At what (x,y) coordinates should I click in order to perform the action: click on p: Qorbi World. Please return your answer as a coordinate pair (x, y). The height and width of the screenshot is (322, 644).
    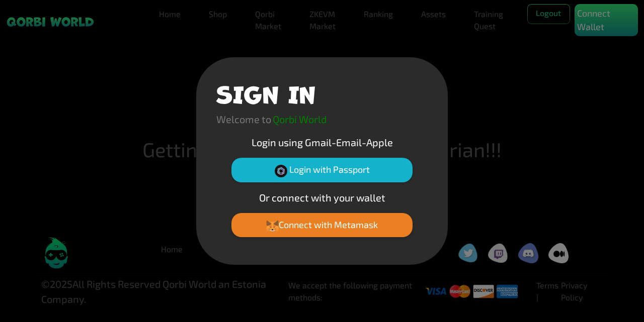
    Looking at the image, I should click on (299, 119).